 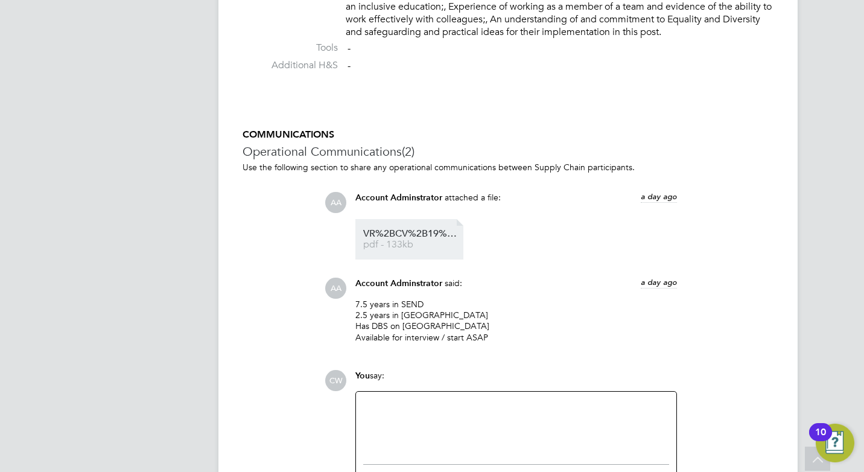 I want to click on span: attached a file:, so click(x=473, y=197).